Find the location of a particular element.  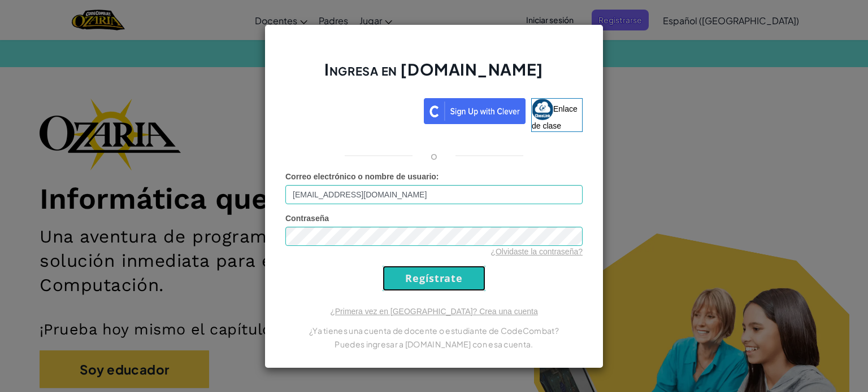

font: Contraseña is located at coordinates (307, 218).